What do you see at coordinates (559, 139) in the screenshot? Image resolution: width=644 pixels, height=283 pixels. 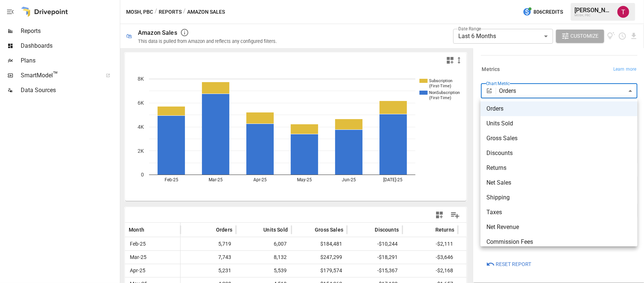 I see `span: Gross Sales` at bounding box center [559, 139].